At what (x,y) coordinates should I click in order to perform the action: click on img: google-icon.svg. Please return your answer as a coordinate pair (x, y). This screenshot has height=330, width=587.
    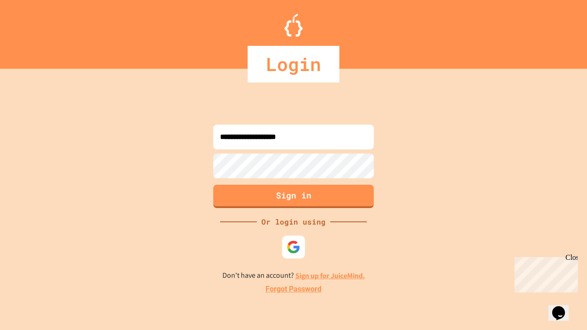
    Looking at the image, I should click on (293, 247).